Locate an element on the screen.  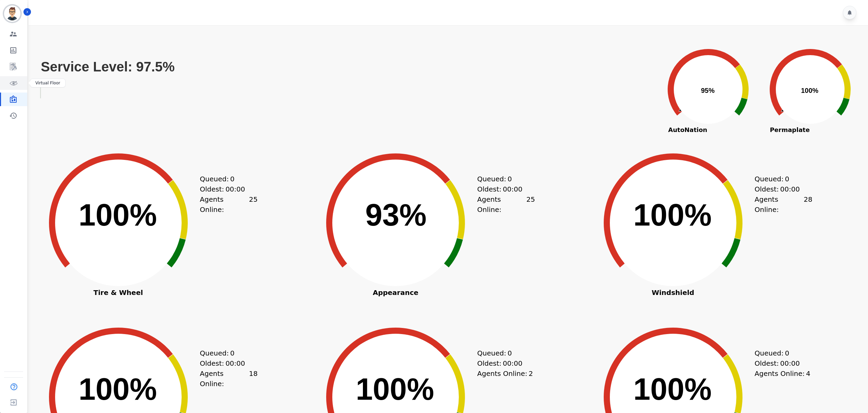
span: 28 is located at coordinates (808, 205).